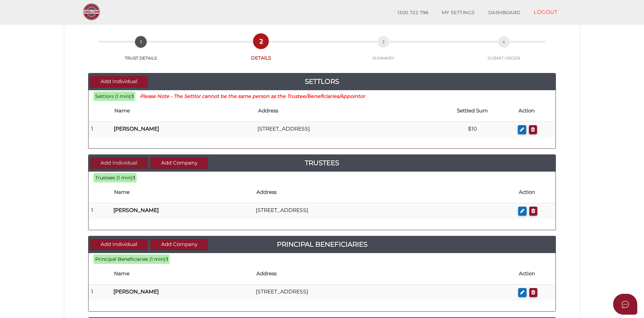 Image resolution: width=644 pixels, height=318 pixels. What do you see at coordinates (322, 244) in the screenshot?
I see `a: Principal Beneficiaries` at bounding box center [322, 244].